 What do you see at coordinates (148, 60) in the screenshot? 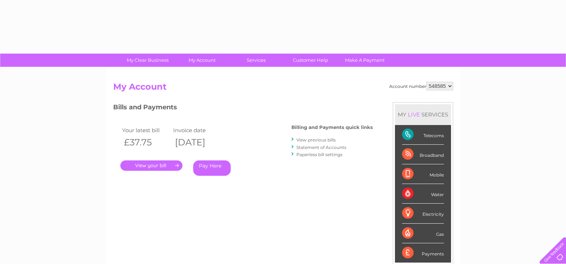
I see `a: My Clear Business` at bounding box center [148, 60].